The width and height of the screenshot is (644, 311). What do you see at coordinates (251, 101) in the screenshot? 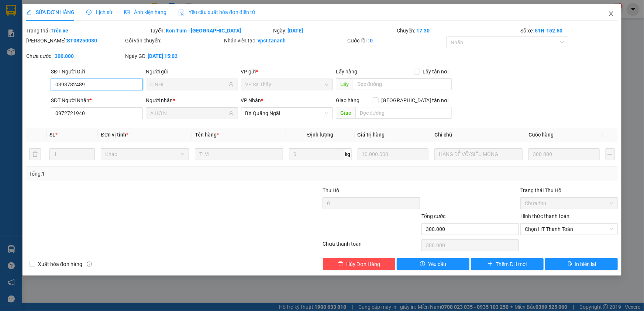
I see `span: VP Nhận` at bounding box center [251, 101].